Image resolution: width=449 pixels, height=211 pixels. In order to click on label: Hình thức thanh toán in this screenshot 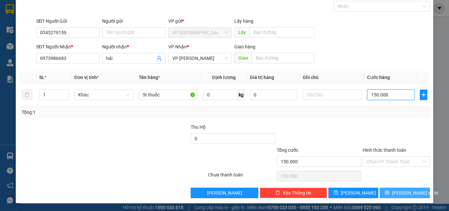, I will do `click(384, 150)`.